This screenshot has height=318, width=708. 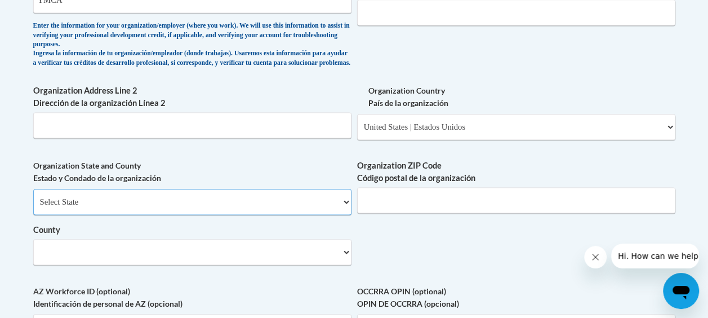 What do you see at coordinates (192, 297) in the screenshot?
I see `label: AZ Workforce ID (optional) Identificación de personal de AZ (opcional)` at bounding box center [192, 297].